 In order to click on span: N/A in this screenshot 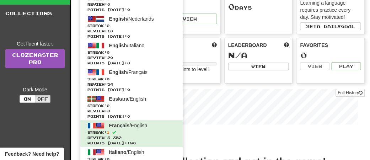, I will do `click(238, 55)`.